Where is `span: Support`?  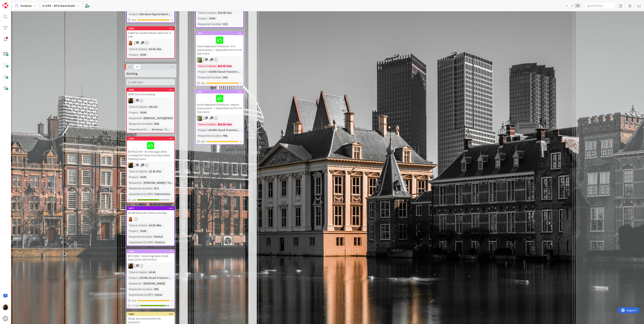 span: Support is located at coordinates (13, 3).